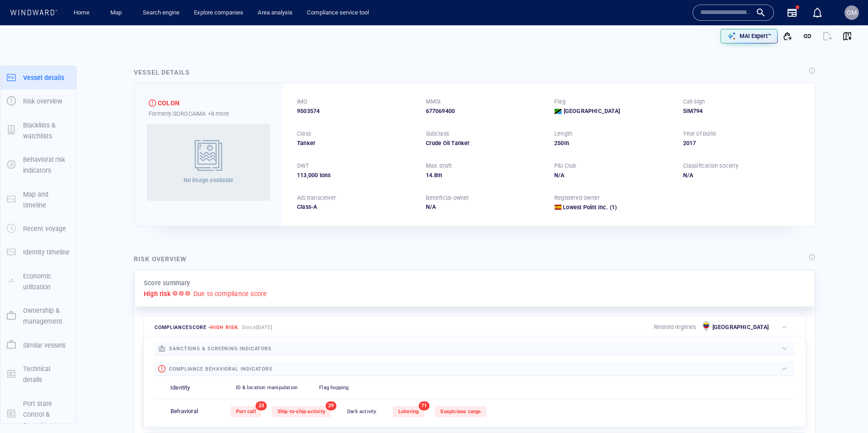  What do you see at coordinates (246, 412) in the screenshot?
I see `span: Port call` at bounding box center [246, 412].